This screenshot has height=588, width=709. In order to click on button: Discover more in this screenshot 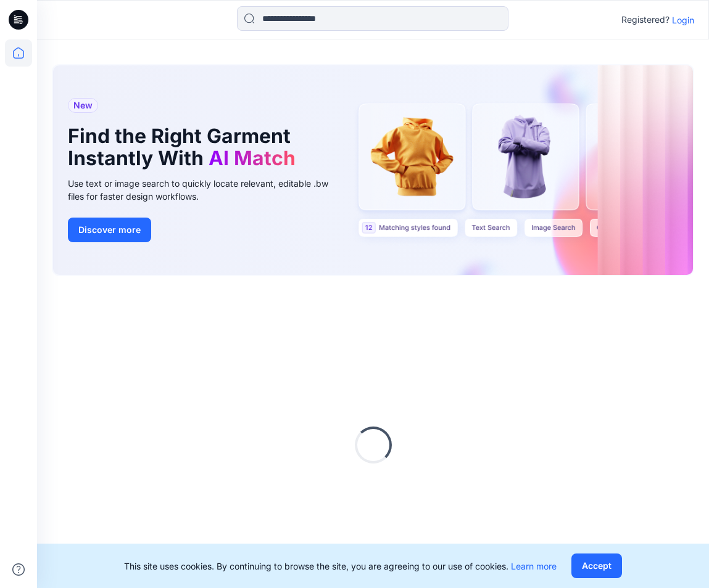, I will do `click(110, 230)`.